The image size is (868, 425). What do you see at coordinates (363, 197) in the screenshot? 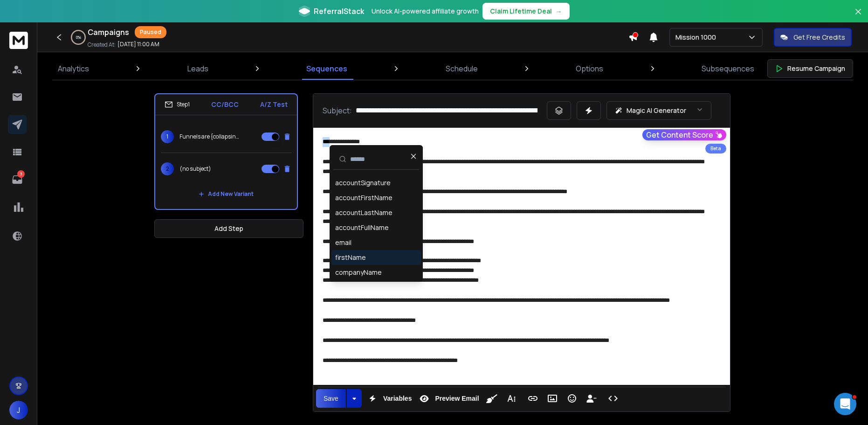
I see `div: accountFirstName` at bounding box center [363, 197].